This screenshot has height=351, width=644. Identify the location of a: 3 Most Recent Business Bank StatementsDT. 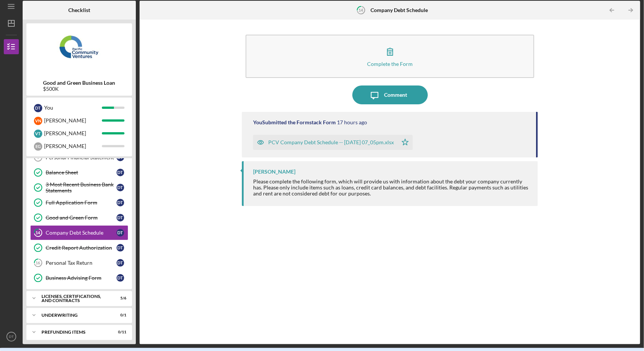
(79, 188).